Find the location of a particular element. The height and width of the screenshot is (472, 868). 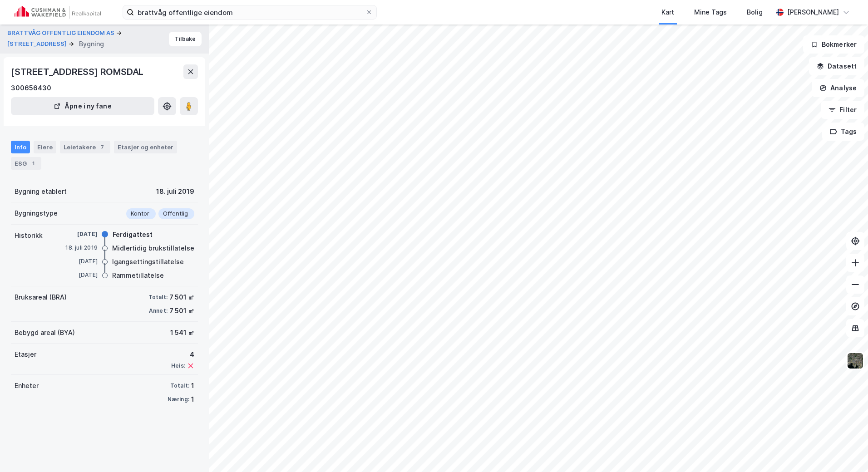

div: 4 is located at coordinates (182, 354).